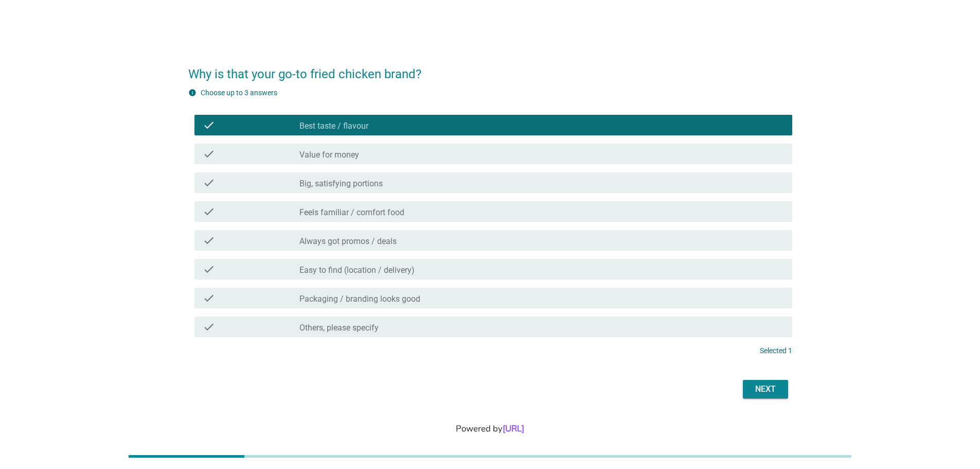 The image size is (980, 469). What do you see at coordinates (775, 350) in the screenshot?
I see `p: Selected 1` at bounding box center [775, 350].